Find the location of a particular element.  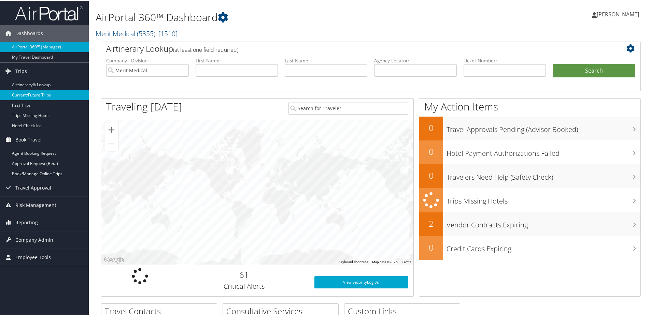

a: Merit Medical is located at coordinates (136, 33).